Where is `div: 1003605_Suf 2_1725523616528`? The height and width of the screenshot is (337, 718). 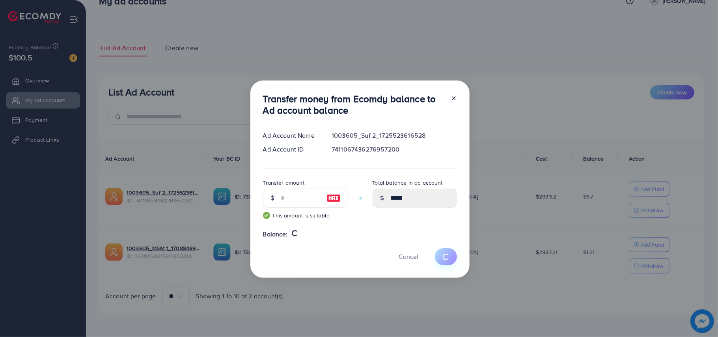 div: 1003605_Suf 2_1725523616528 is located at coordinates (394, 135).